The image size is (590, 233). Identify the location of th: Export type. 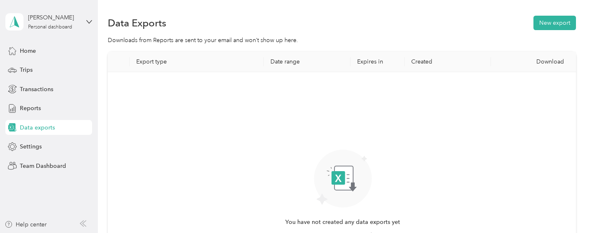
(196, 62).